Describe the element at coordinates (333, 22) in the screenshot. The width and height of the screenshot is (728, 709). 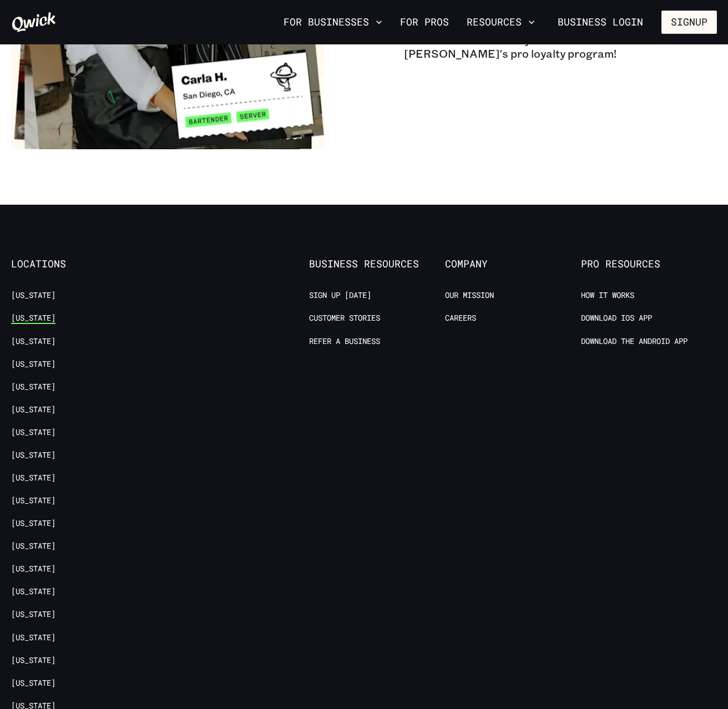
I see `button: For Businesses` at that location.